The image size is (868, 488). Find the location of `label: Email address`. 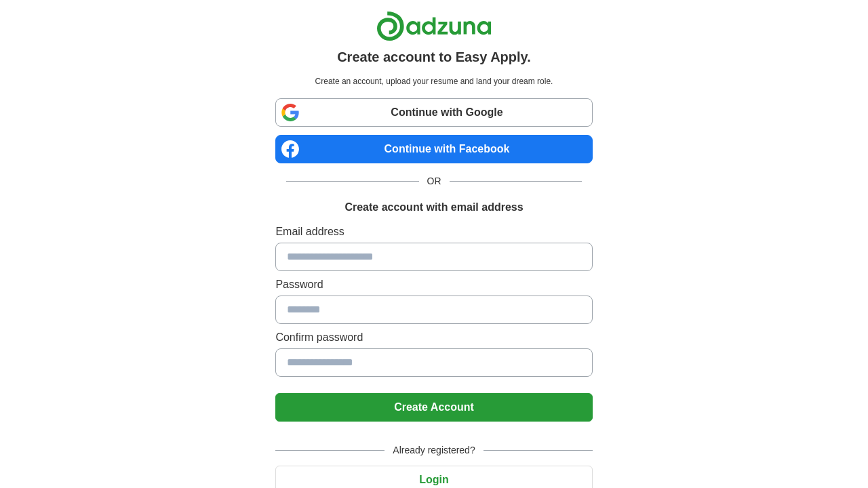

label: Email address is located at coordinates (434, 231).